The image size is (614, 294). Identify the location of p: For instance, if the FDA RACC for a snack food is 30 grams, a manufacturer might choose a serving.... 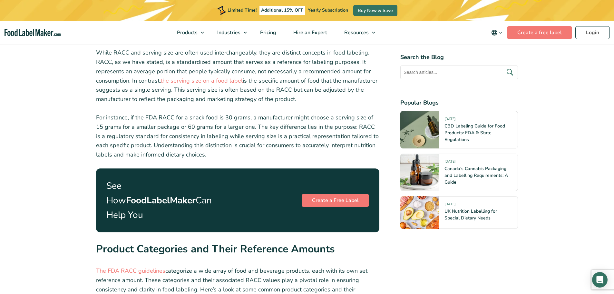
(238, 136).